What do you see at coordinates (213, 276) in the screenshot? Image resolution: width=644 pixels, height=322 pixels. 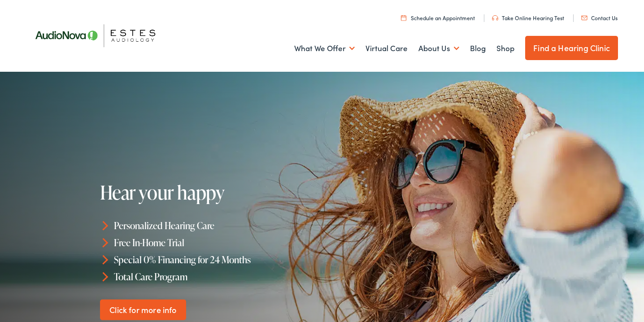 I see `li: Total Care Program` at bounding box center [213, 276].